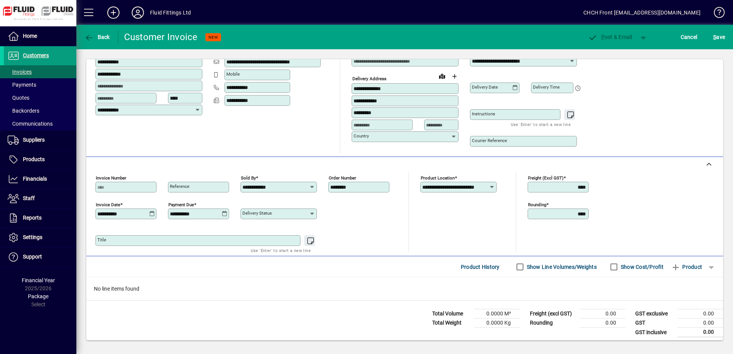 This screenshot has width=733, height=354. What do you see at coordinates (610, 37) in the screenshot?
I see `span: ost & Email` at bounding box center [610, 37].